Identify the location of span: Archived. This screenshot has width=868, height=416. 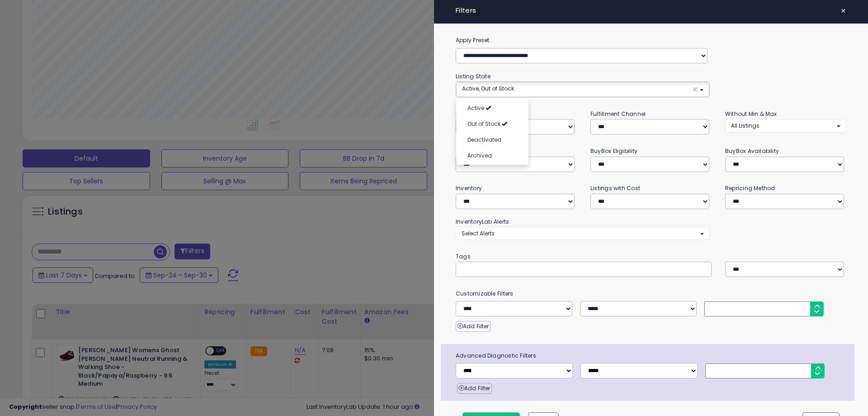
(480, 155).